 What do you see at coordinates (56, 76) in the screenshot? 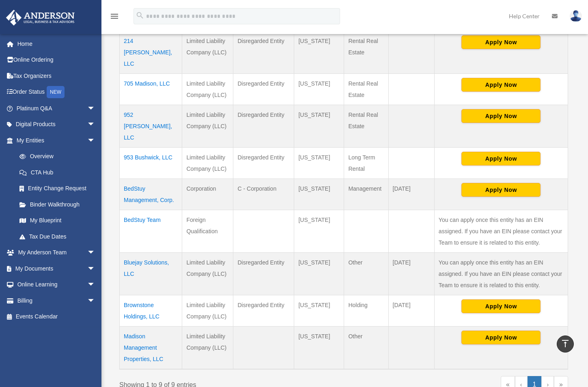
I see `a: Tax Organizers` at bounding box center [56, 76].